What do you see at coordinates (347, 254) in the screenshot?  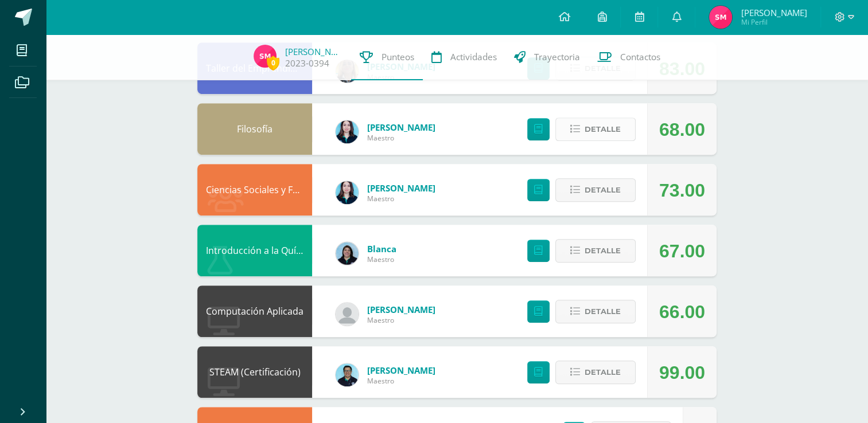 I see `img: 6df1b4a1ab8e0111982930b53d21c0fa.png` at bounding box center [347, 254].